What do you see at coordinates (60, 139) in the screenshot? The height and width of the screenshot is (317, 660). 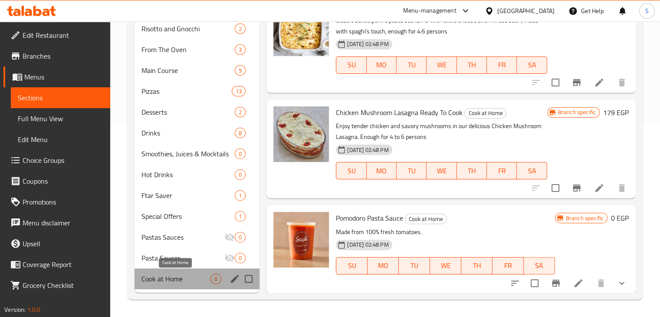 I see `span: Edit Menu` at bounding box center [60, 139].